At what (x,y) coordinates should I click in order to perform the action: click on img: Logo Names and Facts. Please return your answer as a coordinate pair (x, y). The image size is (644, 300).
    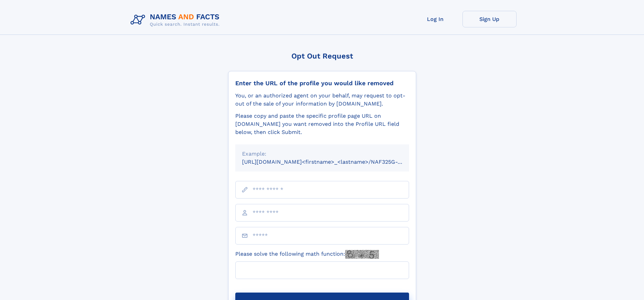
    Looking at the image, I should click on (176, 20).